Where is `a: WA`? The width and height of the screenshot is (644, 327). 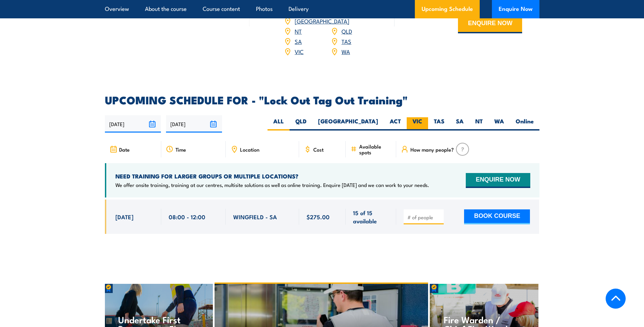
a: WA is located at coordinates (346, 51).